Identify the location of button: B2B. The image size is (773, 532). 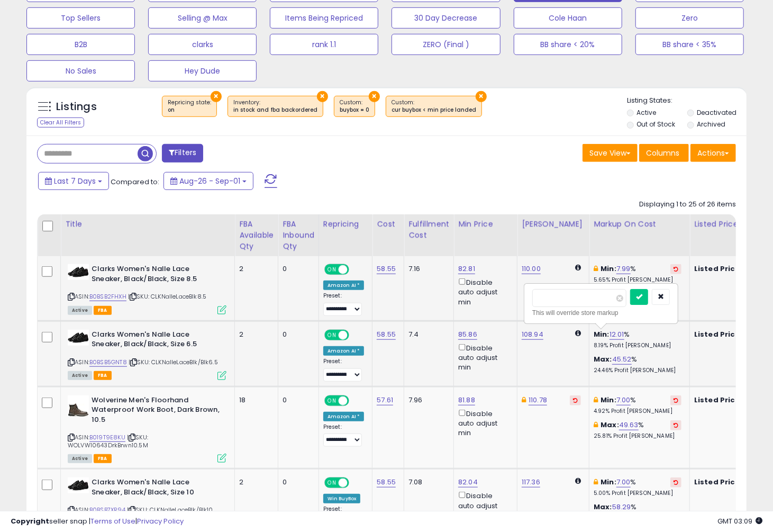
(80, 45).